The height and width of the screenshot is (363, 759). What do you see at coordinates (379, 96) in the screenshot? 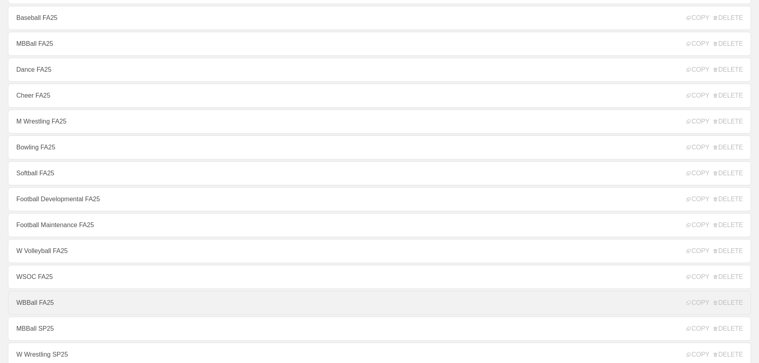
I see `a: Cheer FA25` at bounding box center [379, 96].